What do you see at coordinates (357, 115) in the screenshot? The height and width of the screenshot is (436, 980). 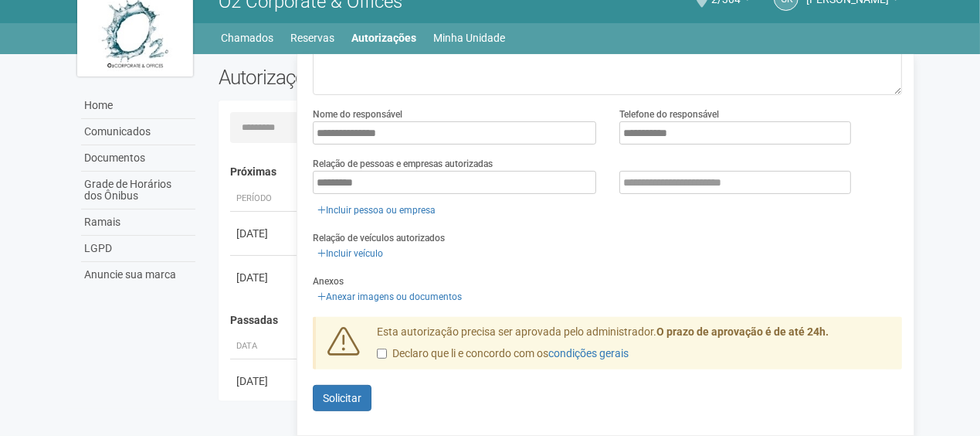 I see `label: Nome do responsável` at bounding box center [357, 115].